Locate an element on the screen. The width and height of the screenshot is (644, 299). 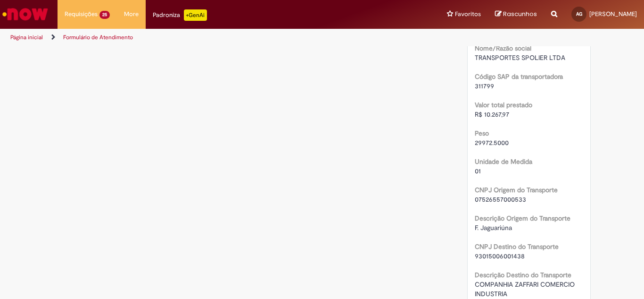
span: 07526557000533 is located at coordinates (500, 199).